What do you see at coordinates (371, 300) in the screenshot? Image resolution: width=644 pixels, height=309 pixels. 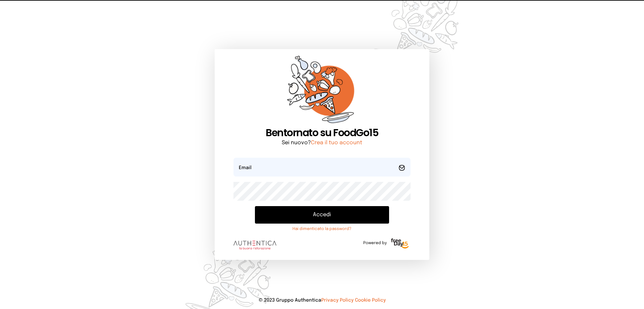 I see `a: Cookie Policy` at bounding box center [371, 300].